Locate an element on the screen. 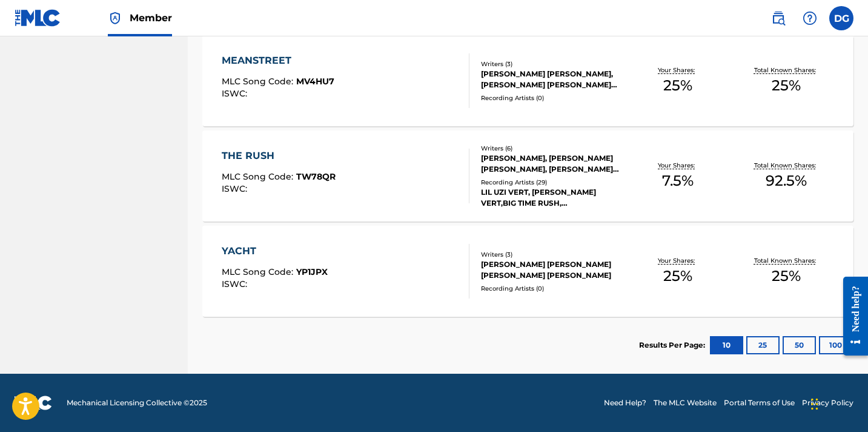 This screenshot has width=868, height=432. span: MV4HU7 is located at coordinates (315, 82).